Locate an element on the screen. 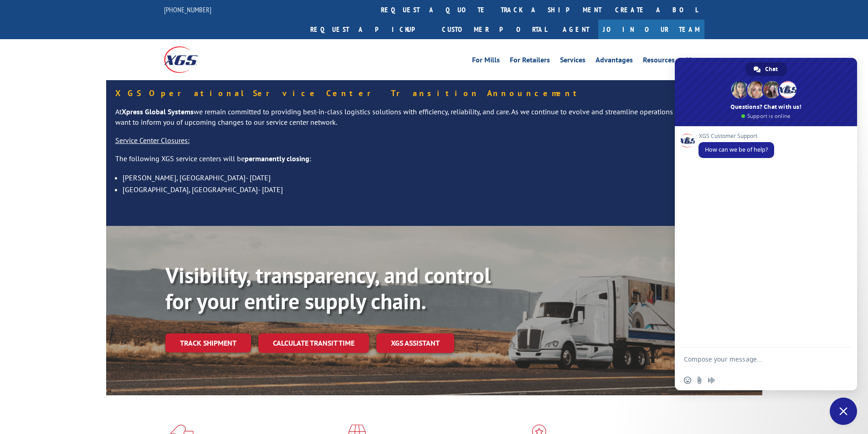 Image resolution: width=868 pixels, height=434 pixels. span: Insert an emoji is located at coordinates (687, 380).